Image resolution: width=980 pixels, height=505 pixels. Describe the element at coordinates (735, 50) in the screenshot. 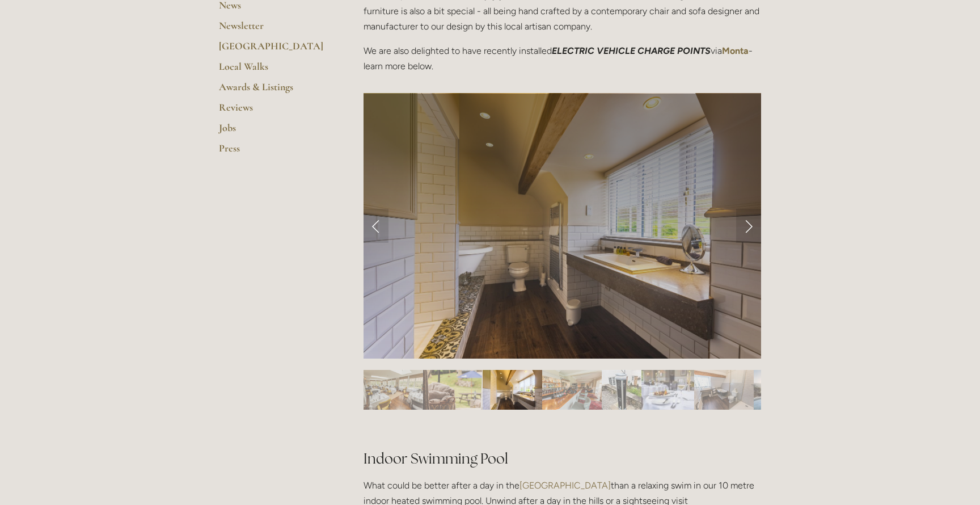

I see `a: Monta` at that location.